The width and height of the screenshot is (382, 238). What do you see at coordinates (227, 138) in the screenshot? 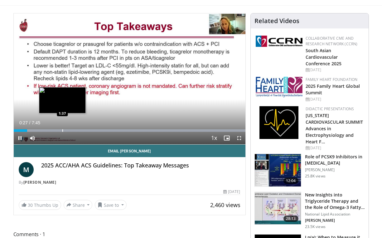
I see `button: Enable picture-in-picture mode` at bounding box center [227, 138].